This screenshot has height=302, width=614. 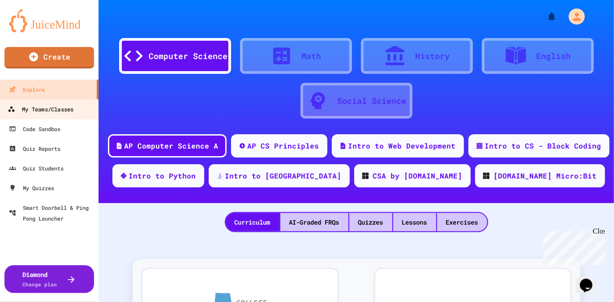 What do you see at coordinates (544, 17) in the screenshot?
I see `div: My Notifications` at bounding box center [544, 17].